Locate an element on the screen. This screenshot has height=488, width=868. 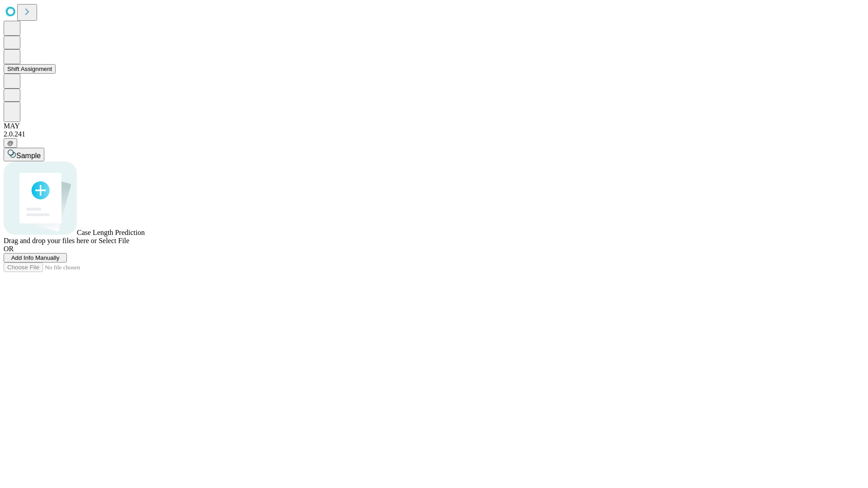
div: MAY is located at coordinates (434, 126).